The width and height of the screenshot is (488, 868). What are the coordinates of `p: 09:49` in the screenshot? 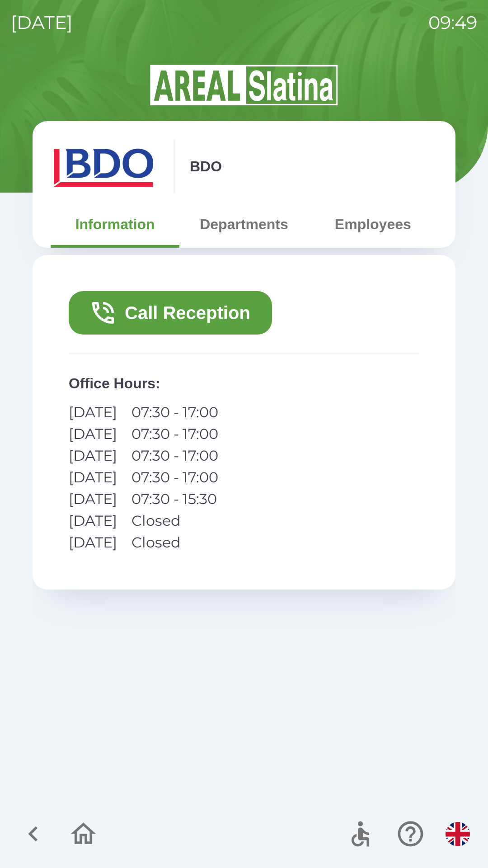 It's located at (452, 22).